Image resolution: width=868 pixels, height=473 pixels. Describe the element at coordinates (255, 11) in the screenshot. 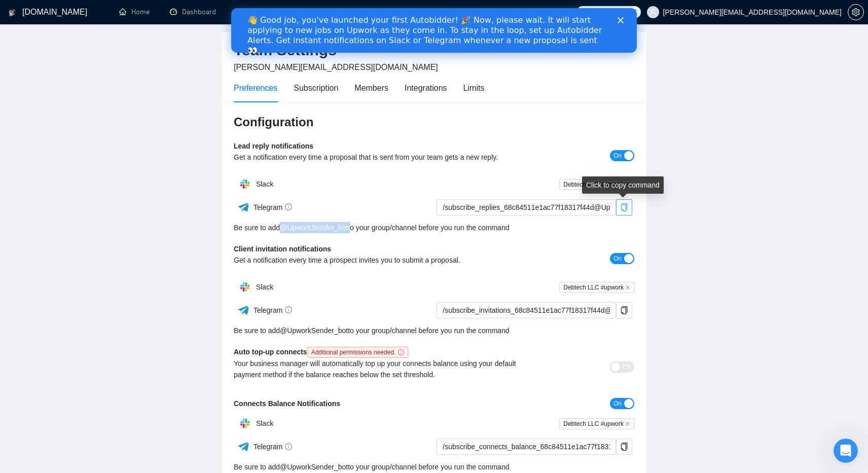

I see `a: searchScanner` at that location.